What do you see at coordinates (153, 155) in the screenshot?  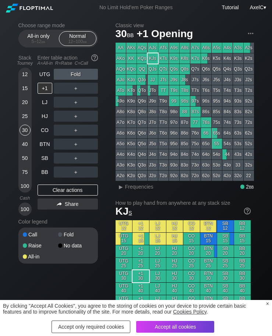 I see `div: J4o` at bounding box center [153, 155].